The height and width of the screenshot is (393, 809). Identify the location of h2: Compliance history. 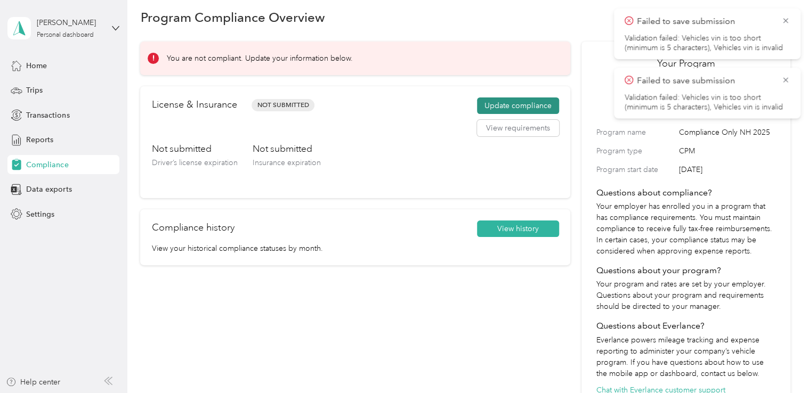
(192, 228).